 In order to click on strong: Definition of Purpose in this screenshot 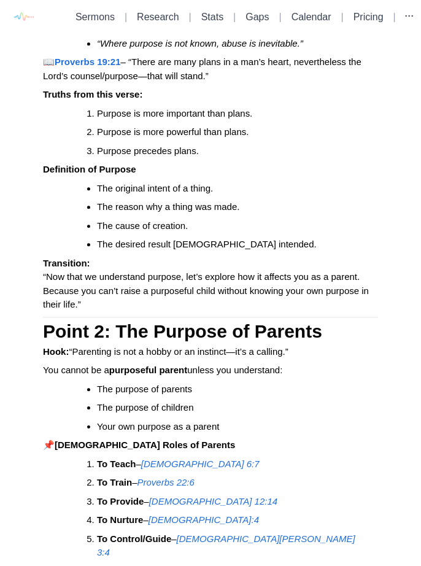, I will do `click(90, 169)`.